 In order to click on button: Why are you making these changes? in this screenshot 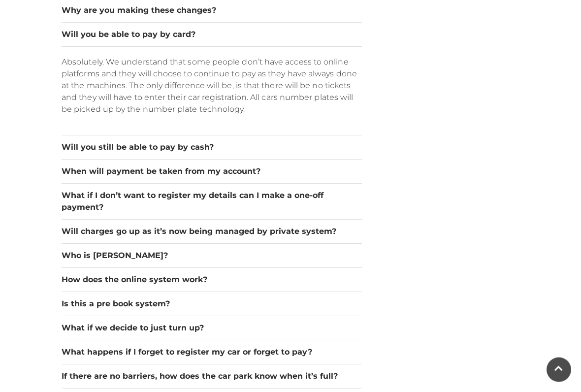, I will do `click(211, 11)`.